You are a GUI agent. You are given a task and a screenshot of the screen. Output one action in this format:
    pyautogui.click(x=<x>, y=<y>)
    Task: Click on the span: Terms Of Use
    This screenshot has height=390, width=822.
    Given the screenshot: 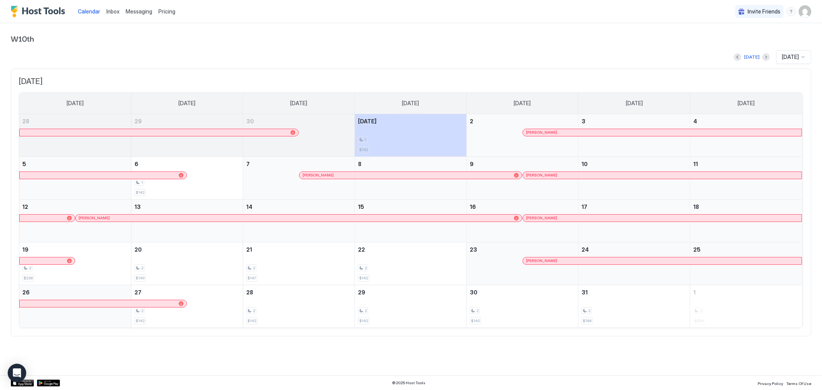 What is the action you would take?
    pyautogui.click(x=798, y=383)
    